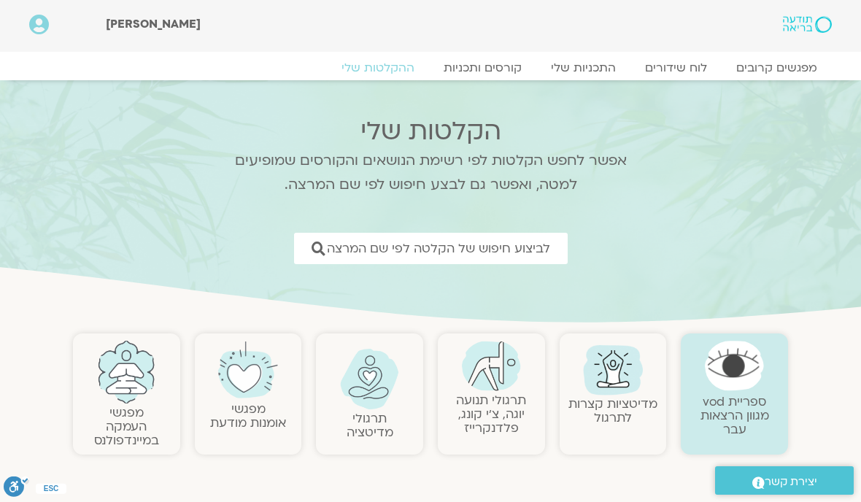 The height and width of the screenshot is (502, 861). What do you see at coordinates (791, 482) in the screenshot?
I see `span: יצירת קשר` at bounding box center [791, 482].